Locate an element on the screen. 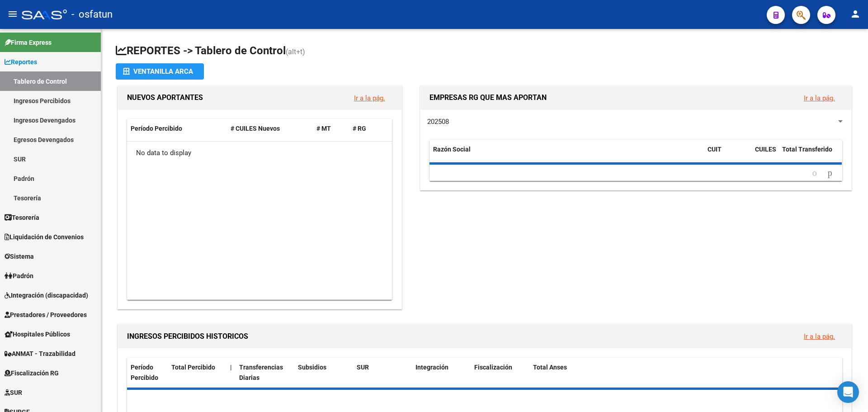 This screenshot has width=868, height=412. span: Subsidios is located at coordinates (312, 367).